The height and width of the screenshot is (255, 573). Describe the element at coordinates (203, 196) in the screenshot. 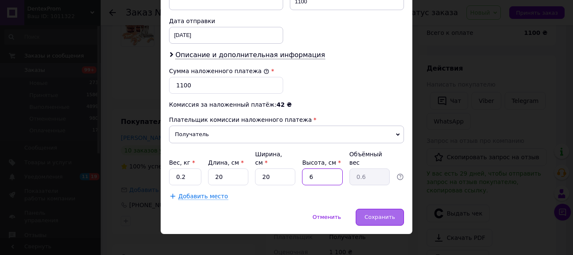

I see `span: Добавить место` at that location.